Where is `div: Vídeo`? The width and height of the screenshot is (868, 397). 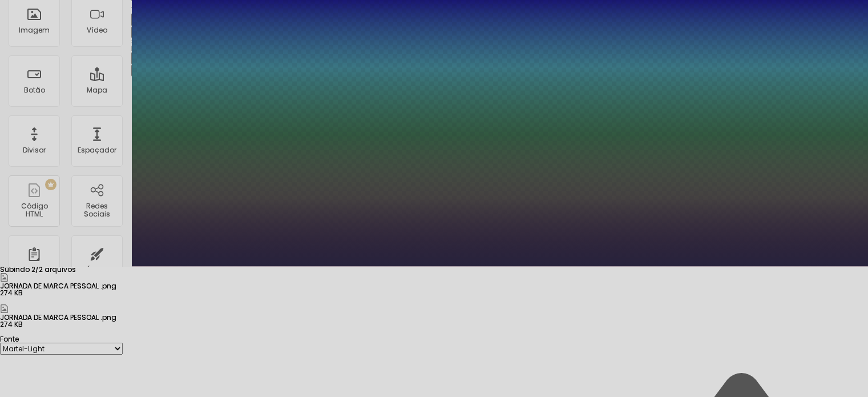
div: Vídeo is located at coordinates (97, 30).